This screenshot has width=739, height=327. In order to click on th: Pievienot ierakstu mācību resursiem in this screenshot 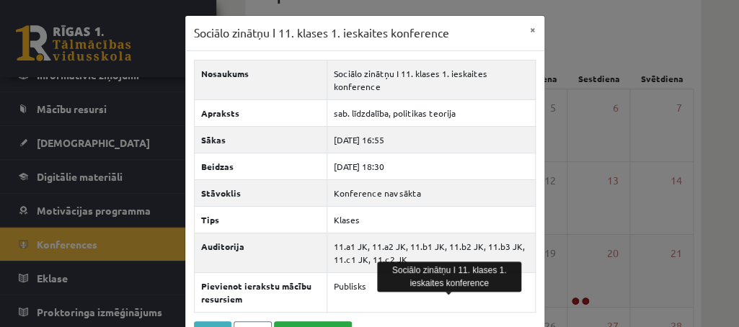, I will do `click(261, 292)`.